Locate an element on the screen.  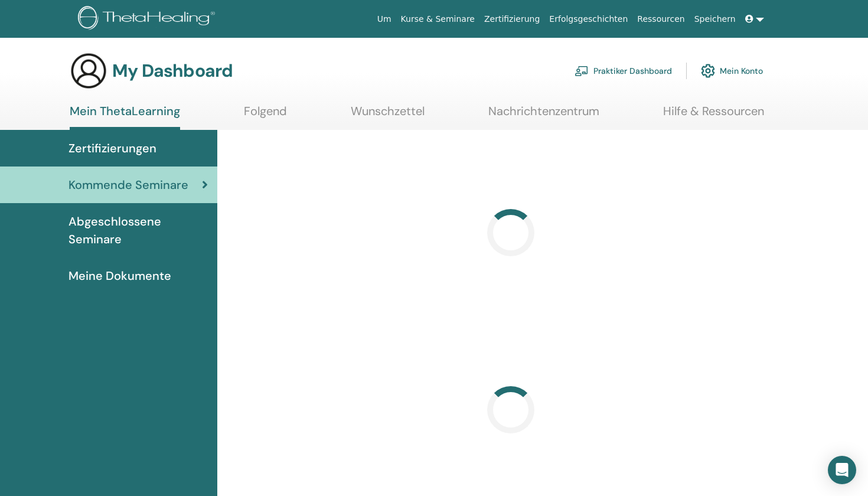
img: cog.svg is located at coordinates (708, 71).